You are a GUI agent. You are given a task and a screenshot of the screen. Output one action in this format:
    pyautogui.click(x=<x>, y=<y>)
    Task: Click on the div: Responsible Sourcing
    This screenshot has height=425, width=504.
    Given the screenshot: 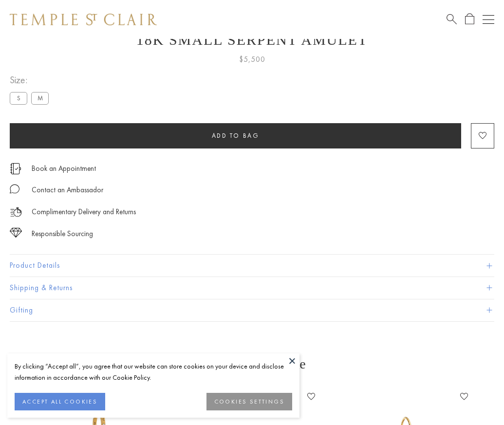 What is the action you would take?
    pyautogui.click(x=62, y=234)
    